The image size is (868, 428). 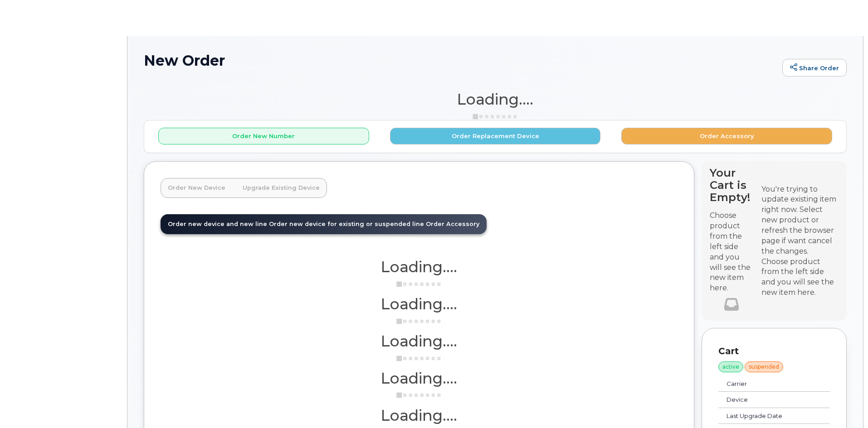 I want to click on div: You're trying to update existing item right now. Select new product or refresh the browser page i..., so click(x=800, y=220).